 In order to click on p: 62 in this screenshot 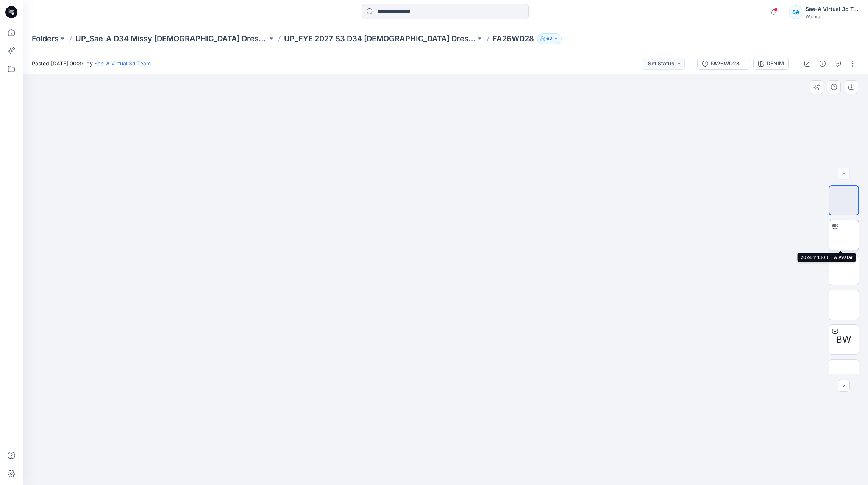, I will do `click(549, 39)`.